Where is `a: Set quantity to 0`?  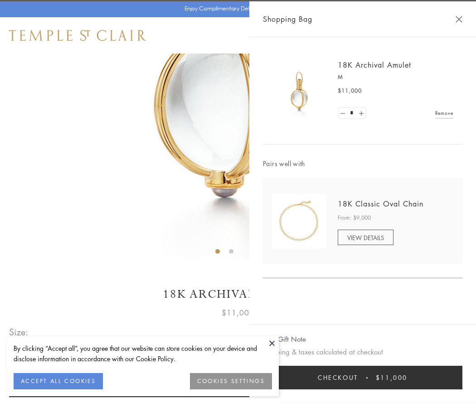
a: Set quantity to 0 is located at coordinates (343, 113).